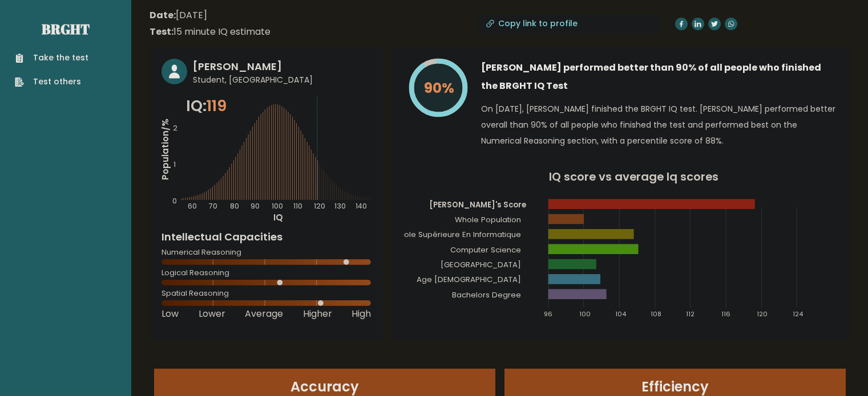 This screenshot has width=868, height=396. Describe the element at coordinates (317, 314) in the screenshot. I see `span: Higher` at that location.